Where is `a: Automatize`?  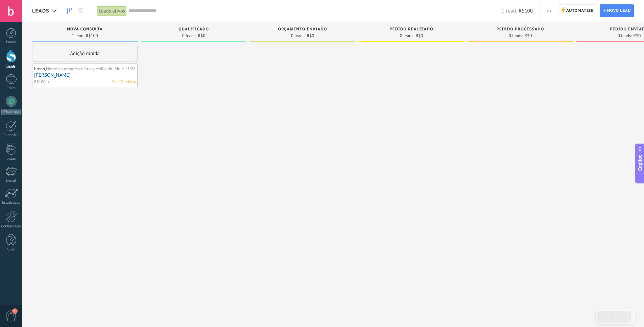 a: Automatize is located at coordinates (577, 11).